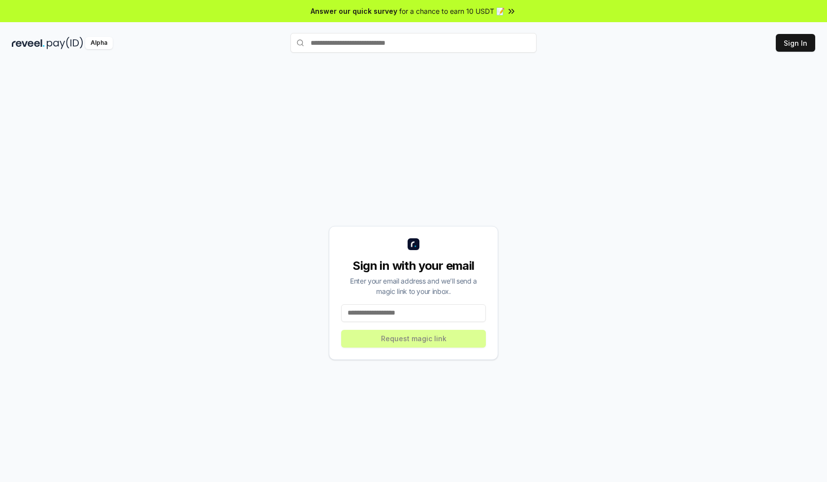  I want to click on div: Sign in with your email, so click(414, 266).